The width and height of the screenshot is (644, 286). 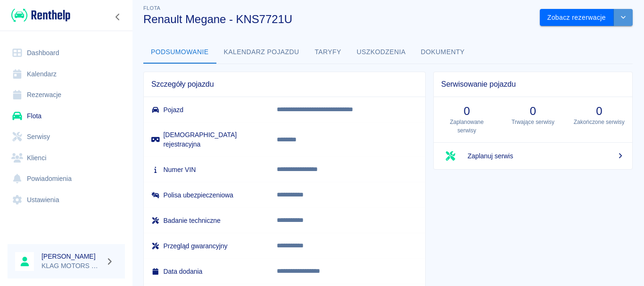 I want to click on h3: Renault Megane - KNS7721U, so click(x=337, y=19).